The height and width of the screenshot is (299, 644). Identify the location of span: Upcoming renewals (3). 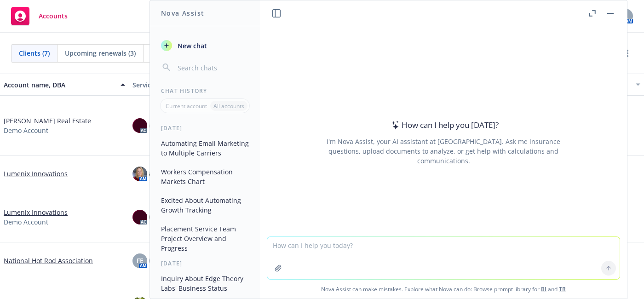
(100, 53).